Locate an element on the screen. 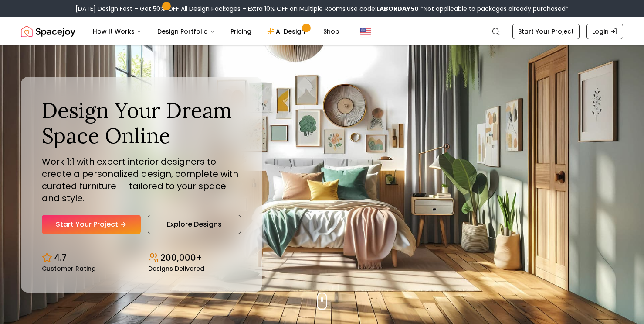 The image size is (644, 324). small: Designs Delivered is located at coordinates (176, 268).